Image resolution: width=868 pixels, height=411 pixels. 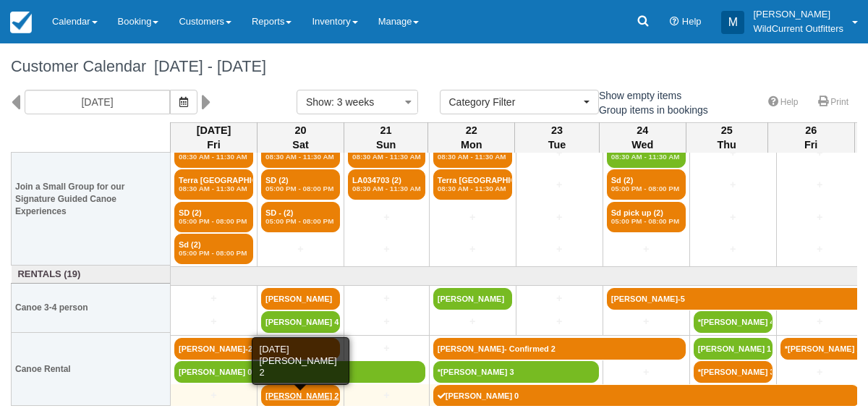 What do you see at coordinates (301, 138) in the screenshot?
I see `th: 20 Sat` at bounding box center [301, 138].